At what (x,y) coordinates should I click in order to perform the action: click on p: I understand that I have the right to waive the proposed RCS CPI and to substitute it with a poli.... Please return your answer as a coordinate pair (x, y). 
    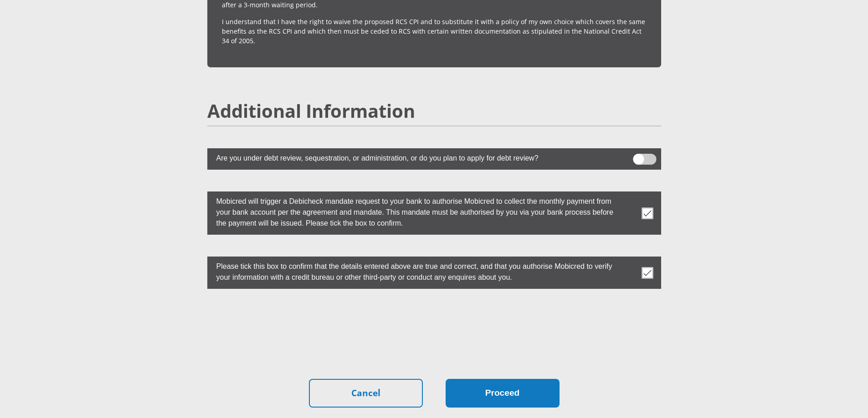
    Looking at the image, I should click on (434, 31).